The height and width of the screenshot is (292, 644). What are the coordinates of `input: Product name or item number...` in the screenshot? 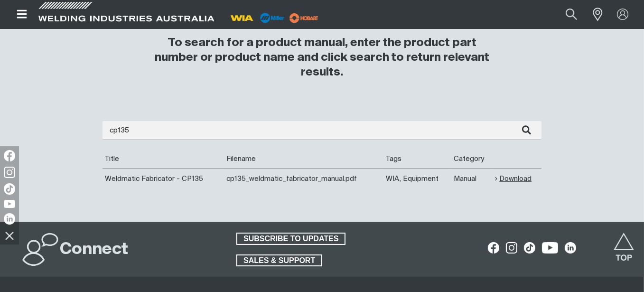 It's located at (565, 14).